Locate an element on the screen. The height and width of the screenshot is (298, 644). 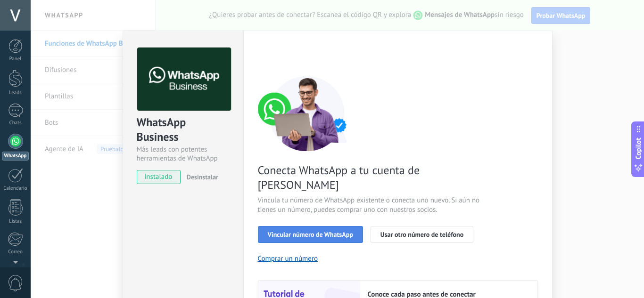
button: Vincular número de WhatsApp is located at coordinates (310, 235).